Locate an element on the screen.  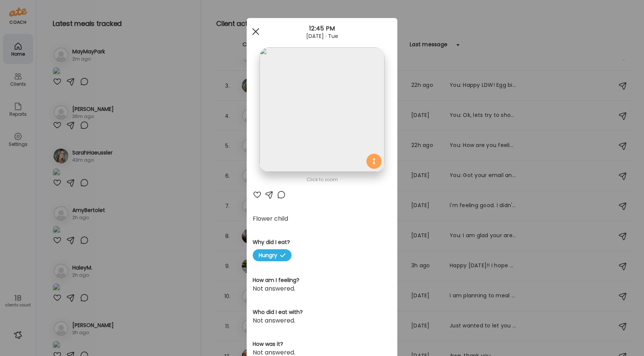
img: images%2FNyLf4wViYihQqkpcQ3efeS4lZeI2%2FI4c4A7TV48g3i85OOzDY%2FrPPLZsYEHUYhuuNFxAmU_1080 is located at coordinates (321, 109).